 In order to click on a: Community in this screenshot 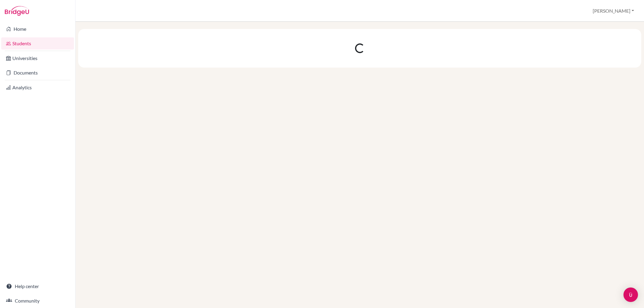, I will do `click(37, 301)`.